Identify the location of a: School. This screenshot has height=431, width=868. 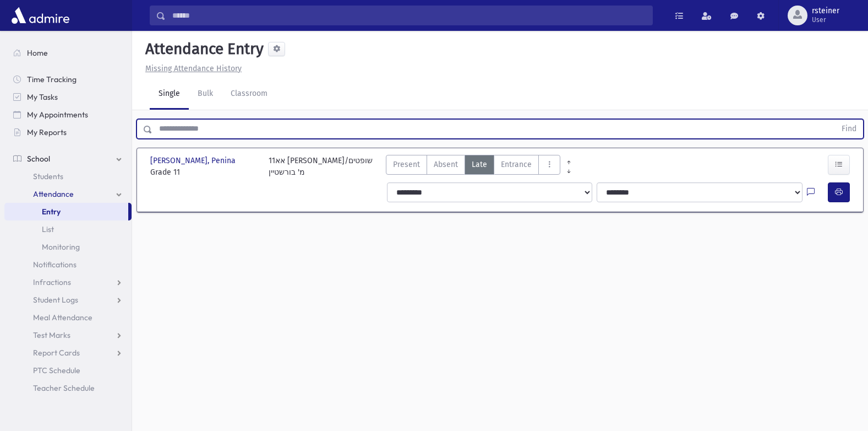
(68, 159).